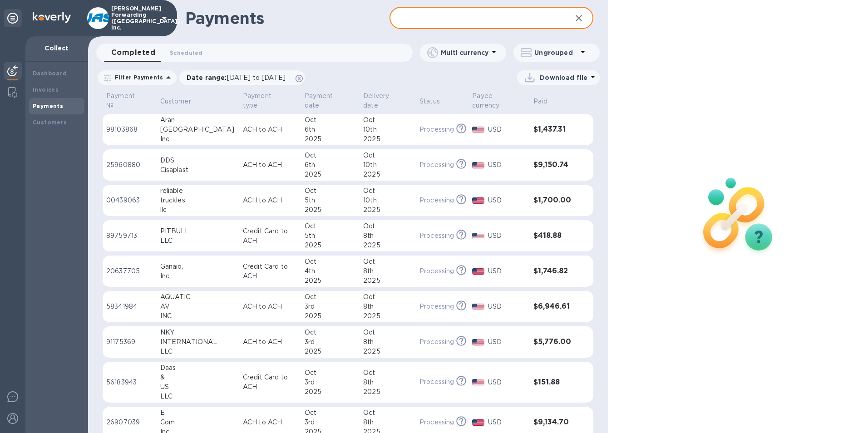 This screenshot has width=868, height=433. Describe the element at coordinates (198, 306) in the screenshot. I see `div: AV` at that location.